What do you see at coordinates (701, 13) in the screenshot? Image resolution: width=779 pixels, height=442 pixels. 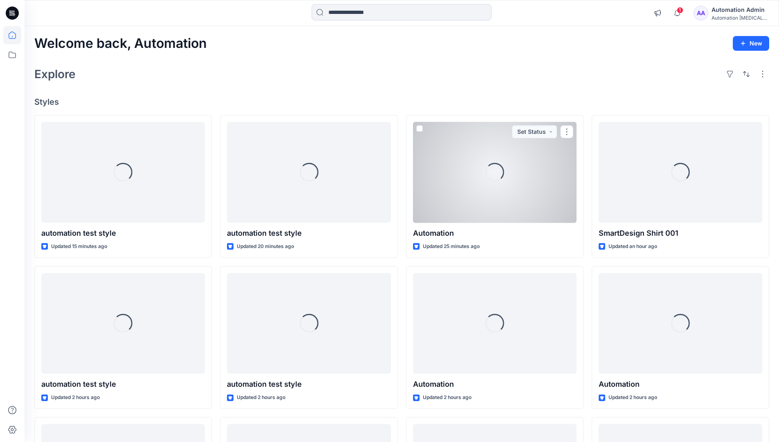 I see `div: AA` at bounding box center [701, 13].